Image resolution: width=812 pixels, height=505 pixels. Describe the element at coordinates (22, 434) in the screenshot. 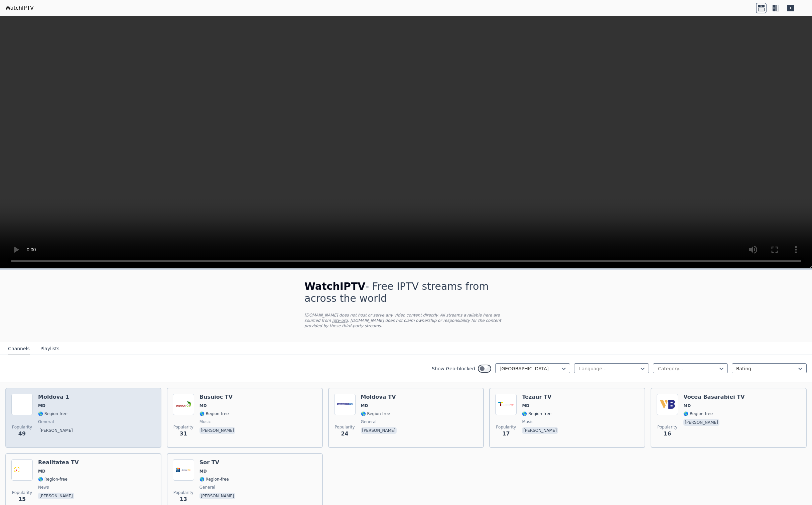

I see `span: 49` at that location.